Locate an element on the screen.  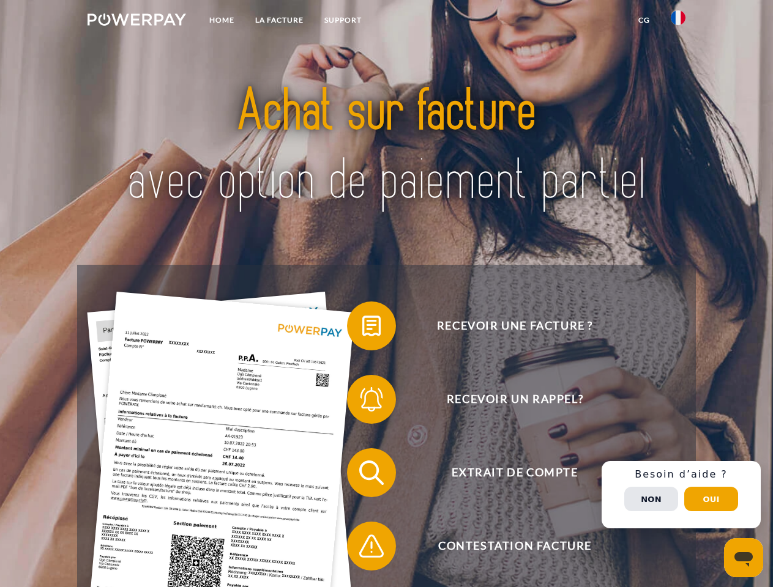
a: Recevoir un rappel? is located at coordinates (506, 399).